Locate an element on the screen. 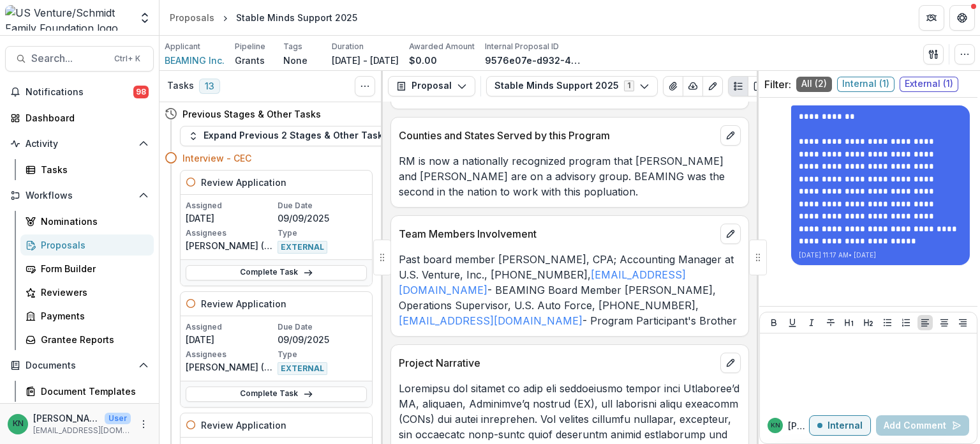  span: Internal ( 1 ) is located at coordinates (865, 84).